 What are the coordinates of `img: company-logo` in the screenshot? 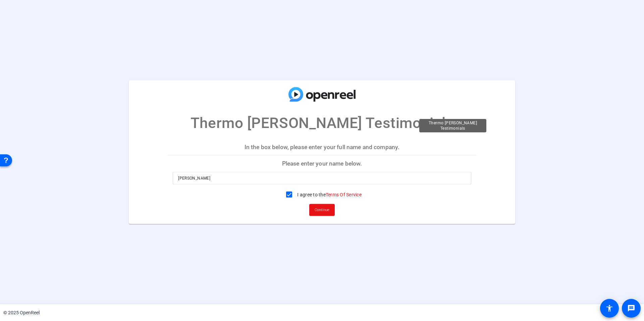 It's located at (322, 95).